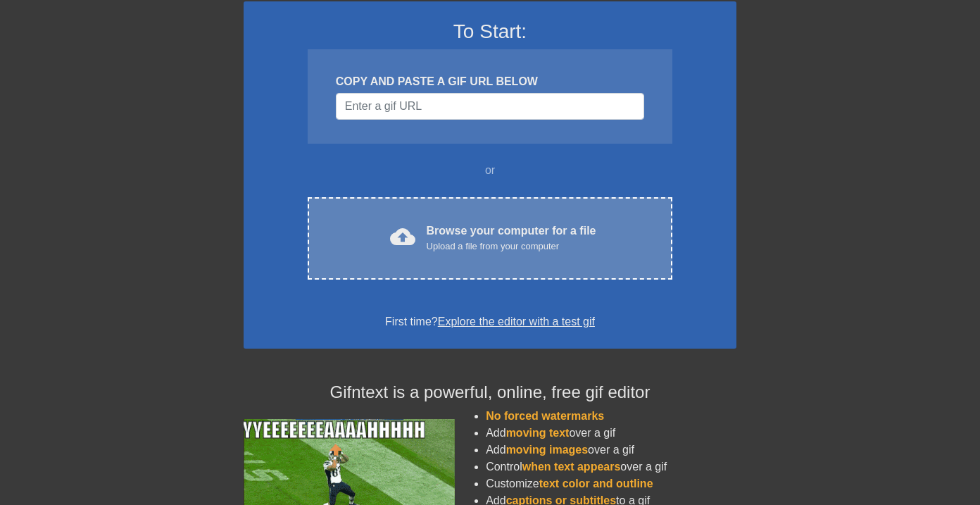  What do you see at coordinates (490, 392) in the screenshot?
I see `h4: Gifntext is a powerful, online, free gif editor` at bounding box center [490, 392].